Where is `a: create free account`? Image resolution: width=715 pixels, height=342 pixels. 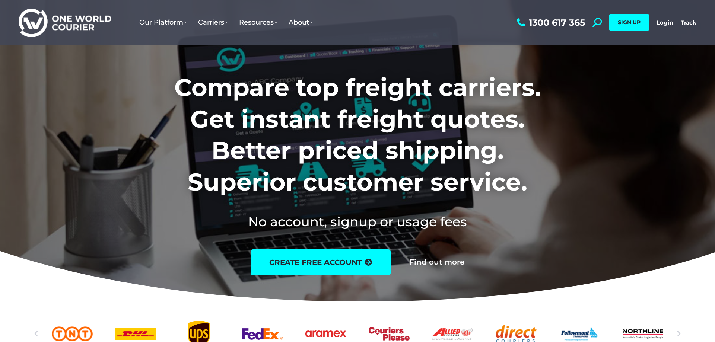 a: create free account is located at coordinates (321, 263).